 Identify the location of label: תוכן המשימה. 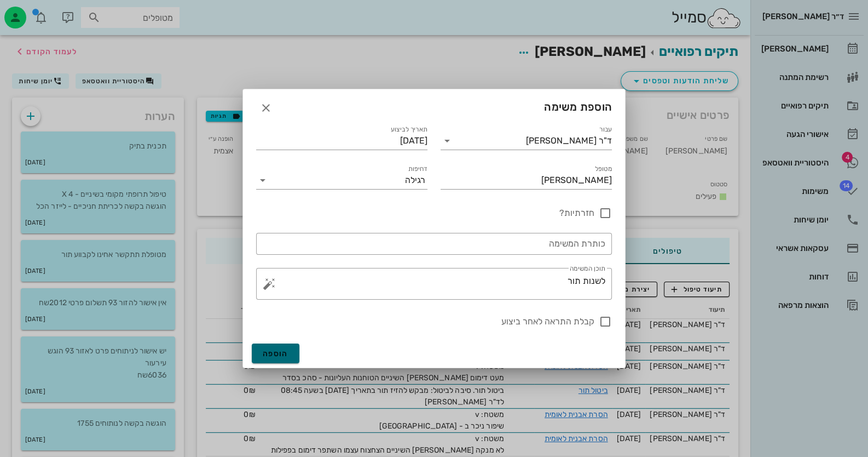
(587, 269).